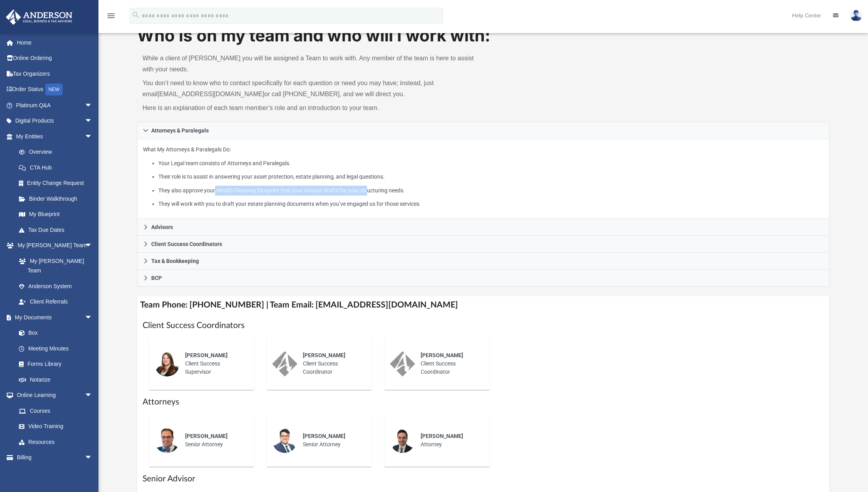  What do you see at coordinates (54, 74) in the screenshot?
I see `a: Tax Organizers` at bounding box center [54, 74].